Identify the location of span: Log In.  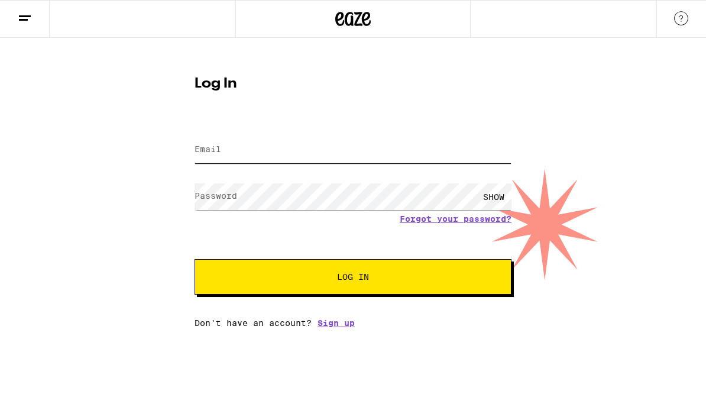
(353, 277).